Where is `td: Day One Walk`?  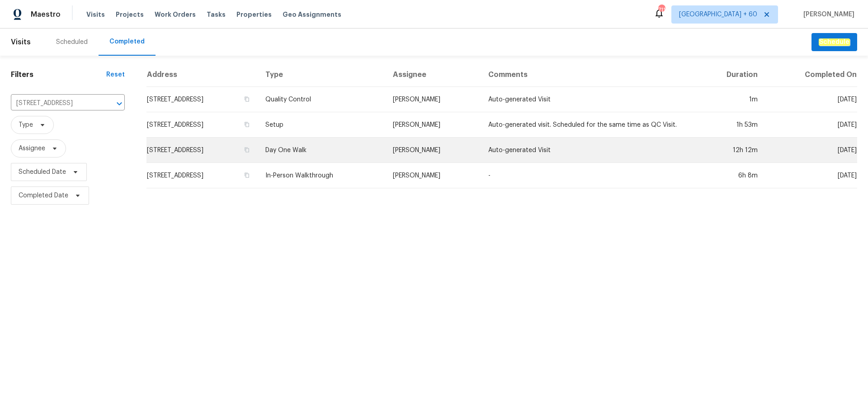
td: Day One Walk is located at coordinates (322, 150).